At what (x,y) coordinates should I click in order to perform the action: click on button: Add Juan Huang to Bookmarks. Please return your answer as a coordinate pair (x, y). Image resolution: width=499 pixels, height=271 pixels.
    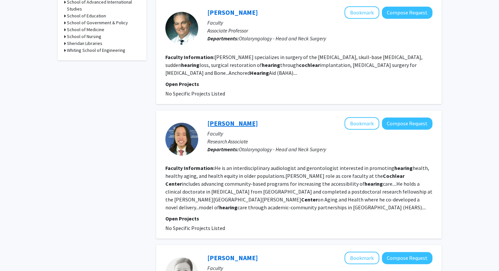
    Looking at the image, I should click on (362, 258).